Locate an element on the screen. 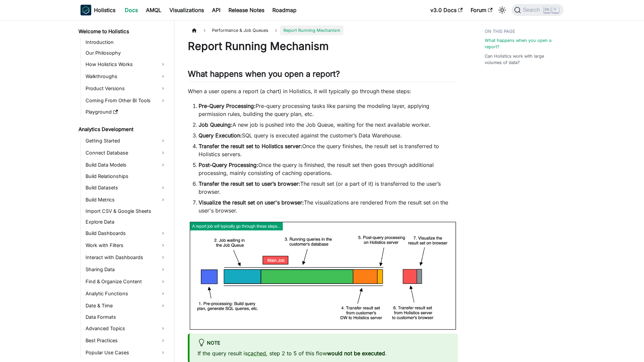 This screenshot has width=644, height=362. a: Our Philosophy is located at coordinates (126, 53).